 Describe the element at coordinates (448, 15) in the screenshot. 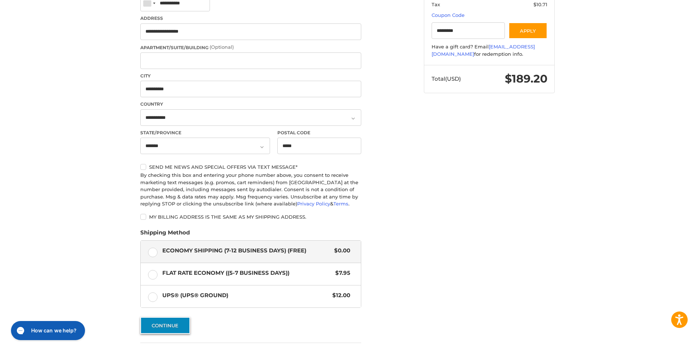

I see `a: Coupon Code` at that location.